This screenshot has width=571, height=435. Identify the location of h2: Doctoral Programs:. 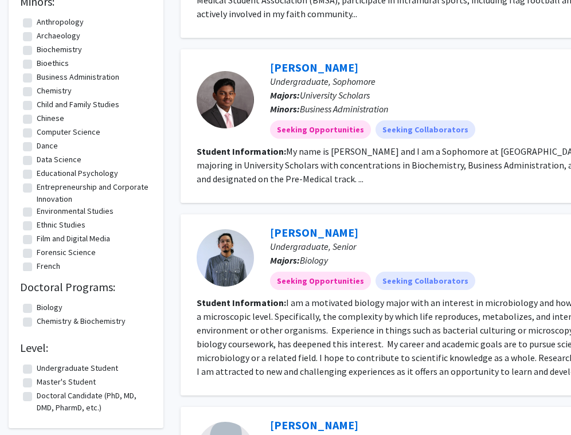
(86, 287).